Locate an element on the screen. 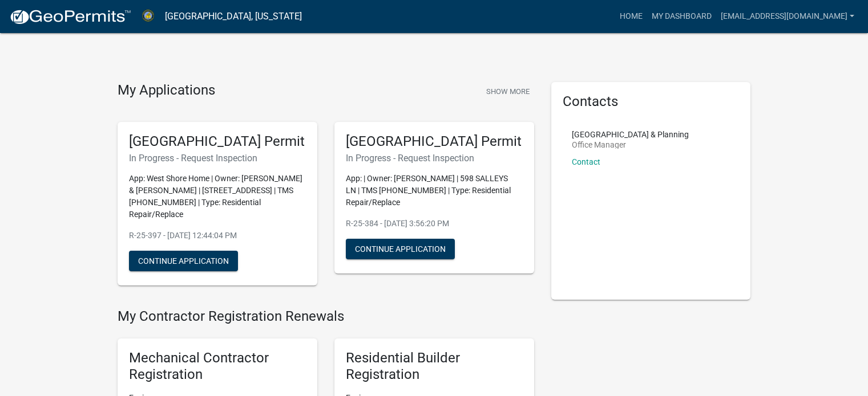 This screenshot has width=868, height=396. h4: My Applications is located at coordinates (166, 90).